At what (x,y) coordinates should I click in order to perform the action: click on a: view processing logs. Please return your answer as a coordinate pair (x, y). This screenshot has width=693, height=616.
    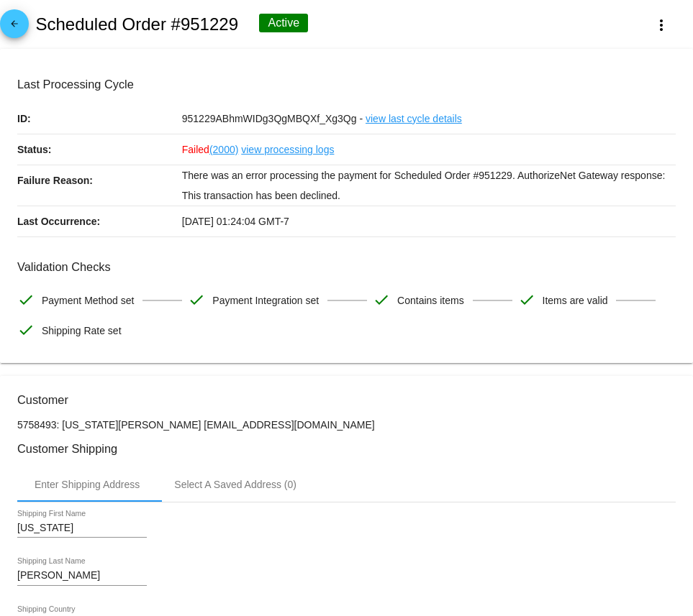
    Looking at the image, I should click on (287, 150).